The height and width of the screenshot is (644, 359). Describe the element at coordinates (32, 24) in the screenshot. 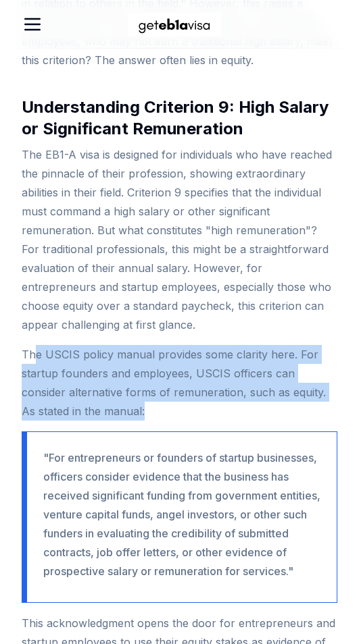

I see `button: Open Menu` at that location.